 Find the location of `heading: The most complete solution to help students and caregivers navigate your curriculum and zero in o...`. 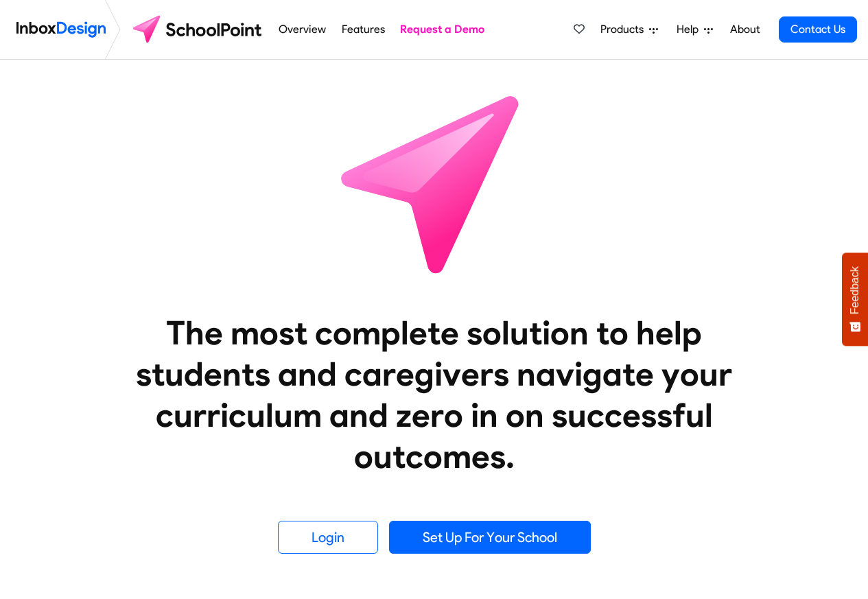

heading: The most complete solution to help students and caregivers navigate your curriculum and zero in o... is located at coordinates (434, 394).